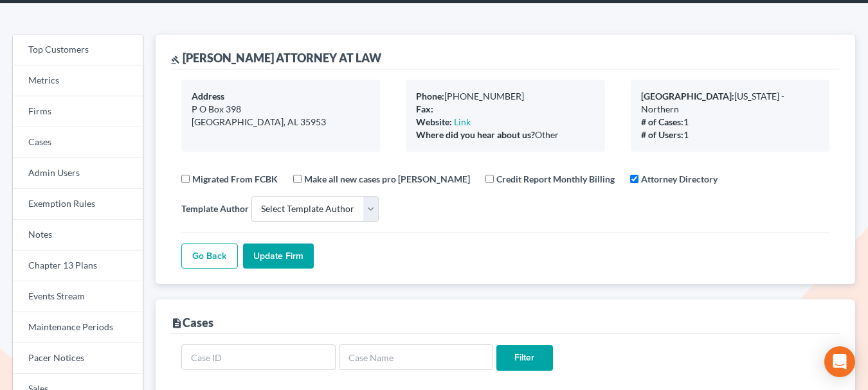 The image size is (868, 390). Describe the element at coordinates (462, 122) in the screenshot. I see `a: Link` at that location.